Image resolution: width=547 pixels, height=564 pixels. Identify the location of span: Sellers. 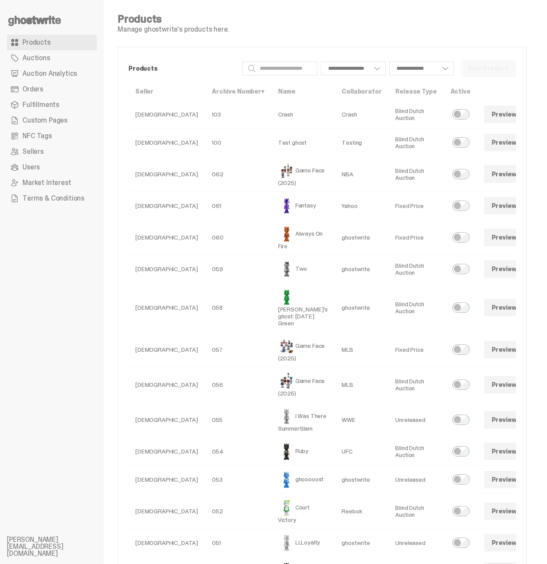
(33, 151).